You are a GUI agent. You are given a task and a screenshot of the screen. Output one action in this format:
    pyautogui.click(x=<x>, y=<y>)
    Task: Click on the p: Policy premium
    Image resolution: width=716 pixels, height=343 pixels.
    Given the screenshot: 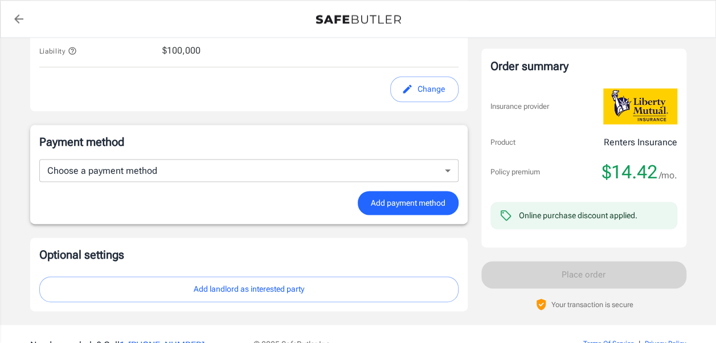 What is the action you would take?
    pyautogui.click(x=515, y=172)
    